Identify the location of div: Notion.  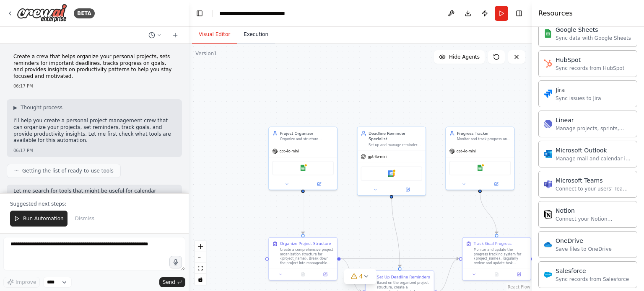
(594, 210).